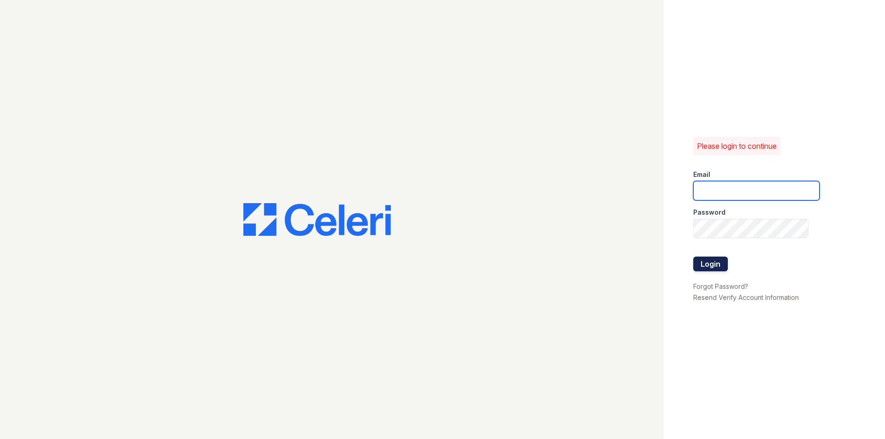  Describe the element at coordinates (317, 220) in the screenshot. I see `img: CE_Logo_Blue-a8612792a0a2168367f1c8372b55b34899dd931a85d93a1a3d3e32e68fde9ad4.png` at that location.